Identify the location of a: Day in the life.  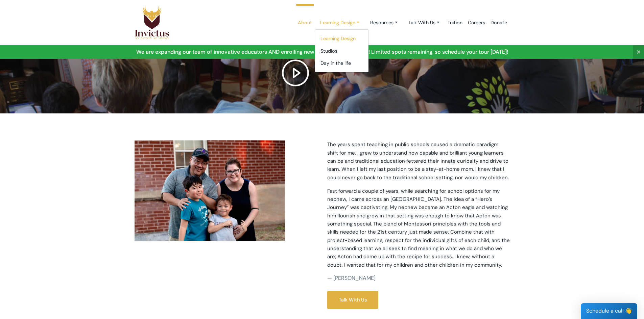
(342, 63).